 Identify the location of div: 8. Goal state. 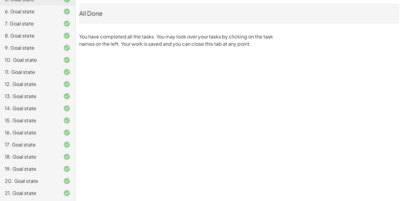
(29, 36).